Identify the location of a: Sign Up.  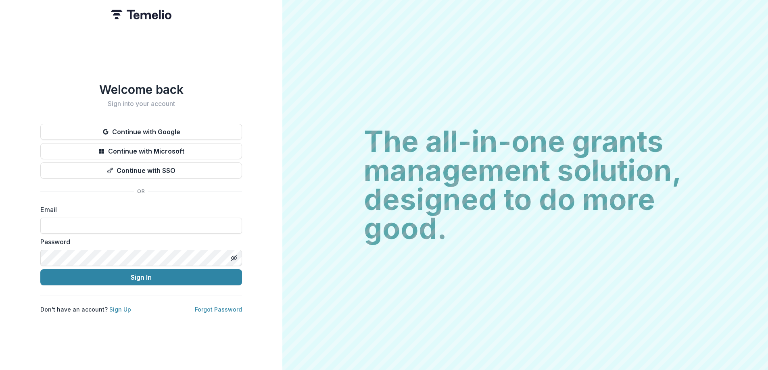
(120, 310).